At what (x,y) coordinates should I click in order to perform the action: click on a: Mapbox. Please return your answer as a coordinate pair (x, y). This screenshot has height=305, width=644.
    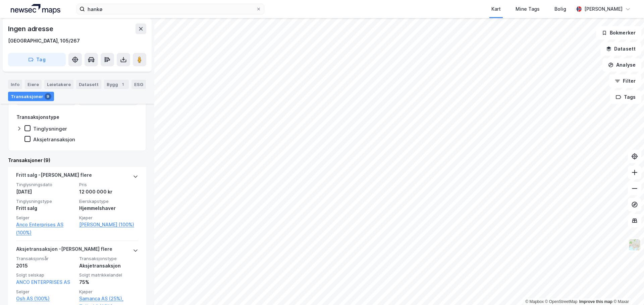
    Looking at the image, I should click on (534, 302).